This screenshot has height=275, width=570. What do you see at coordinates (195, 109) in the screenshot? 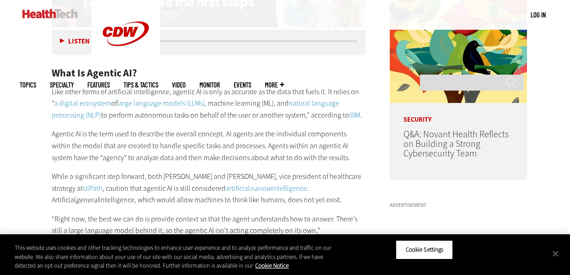
I see `a: natural language processing (NLP)` at bounding box center [195, 109].